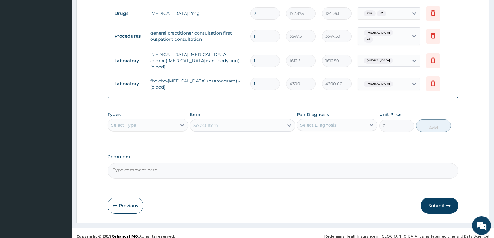 Image resolution: width=494 pixels, height=238 pixels. What do you see at coordinates (283, 157) in the screenshot?
I see `label: Comment` at bounding box center [283, 157].